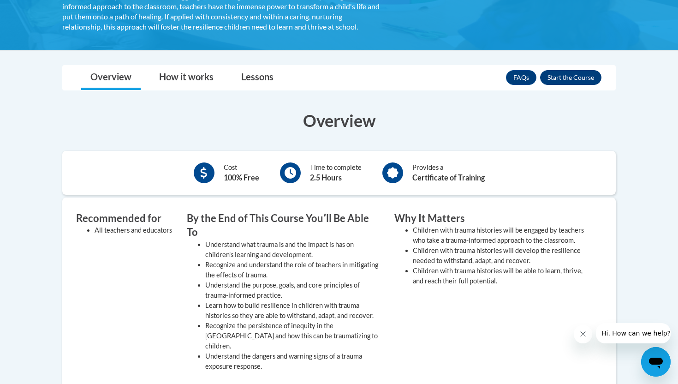 The width and height of the screenshot is (678, 384). I want to click on div: Cost, so click(241, 172).